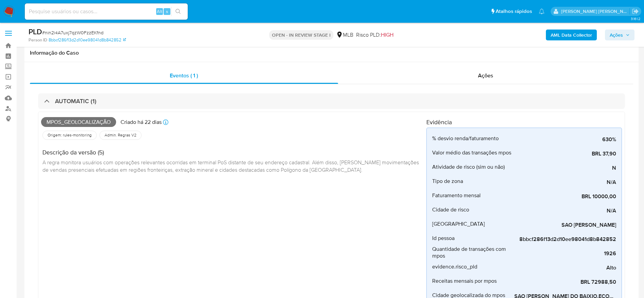 Image resolution: width=644 pixels, height=298 pixels. What do you see at coordinates (75, 101) in the screenshot?
I see `h3: AUTOMATIC (1)` at bounding box center [75, 101].